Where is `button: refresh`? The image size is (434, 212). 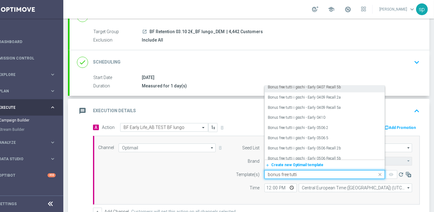 button: refresh is located at coordinates (401, 174).